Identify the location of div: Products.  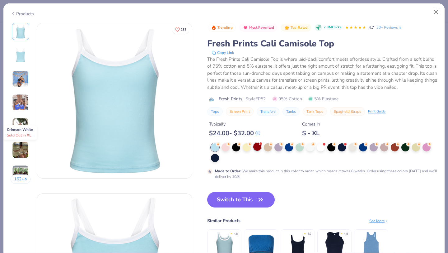
(22, 14).